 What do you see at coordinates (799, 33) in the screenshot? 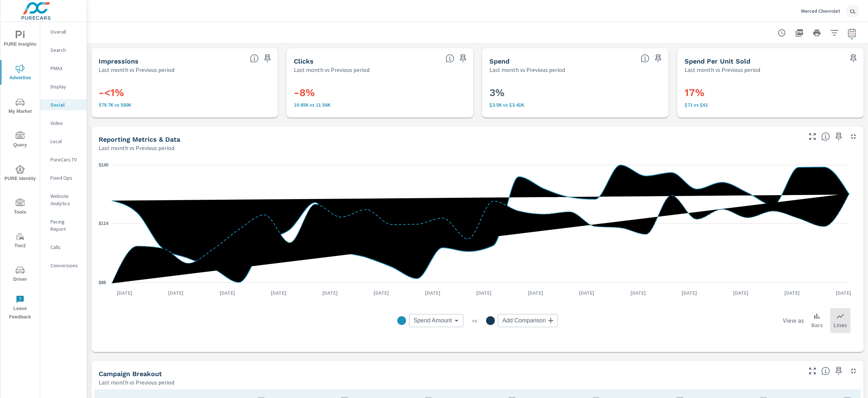
I see `button: "Export Report to PDF"` at bounding box center [799, 33].